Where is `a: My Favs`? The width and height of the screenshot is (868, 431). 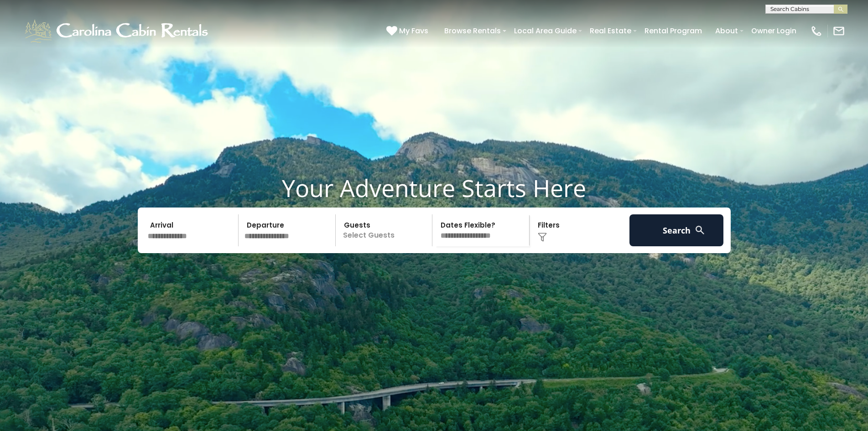 a: My Favs is located at coordinates (409, 31).